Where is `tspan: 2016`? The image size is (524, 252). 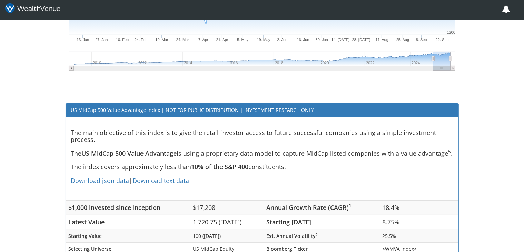 tspan: 2016 is located at coordinates (234, 63).